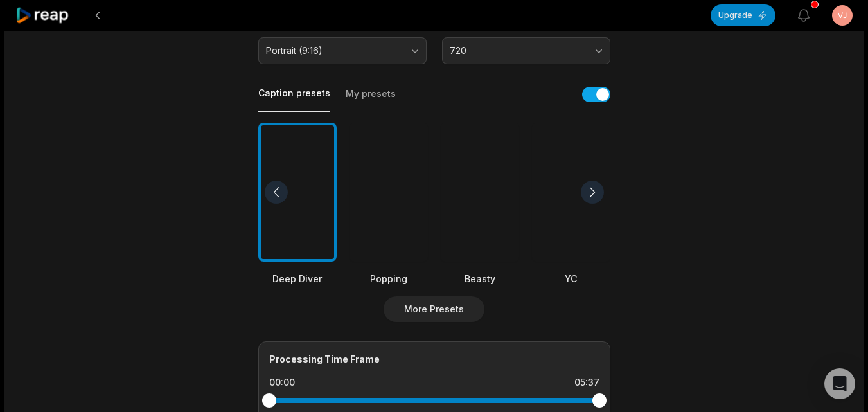  What do you see at coordinates (342, 50) in the screenshot?
I see `button: Portrait (9:16)` at bounding box center [342, 50].